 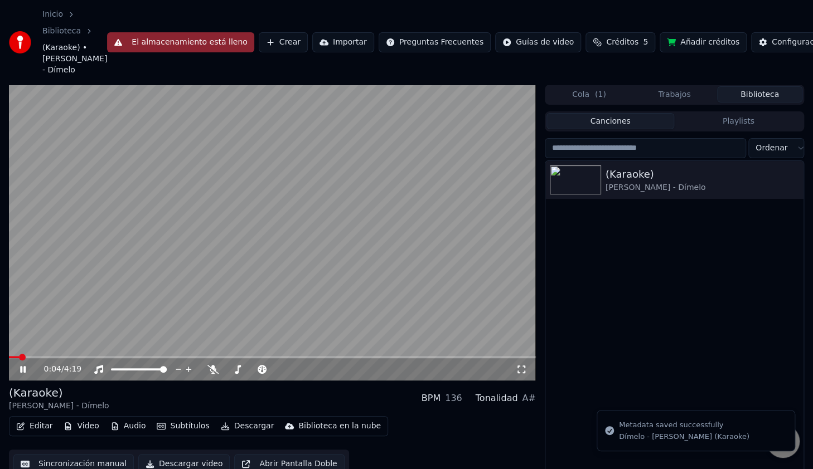 What do you see at coordinates (343, 42) in the screenshot?
I see `button: Importar` at bounding box center [343, 42].